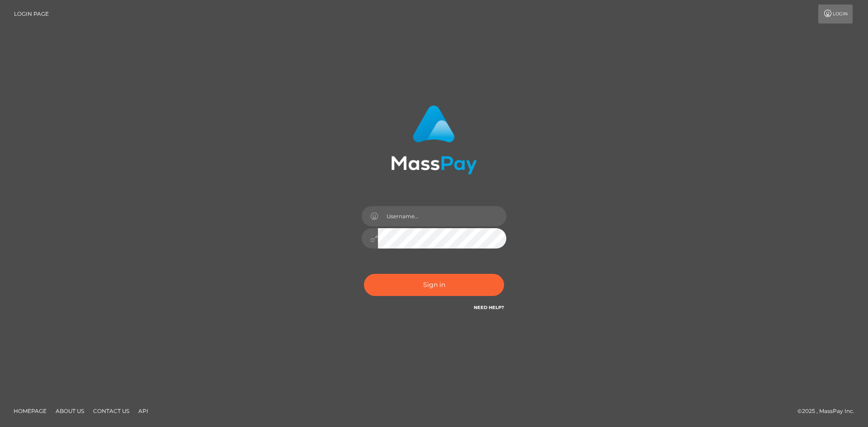  Describe the element at coordinates (489, 307) in the screenshot. I see `a: Need Help?` at that location.